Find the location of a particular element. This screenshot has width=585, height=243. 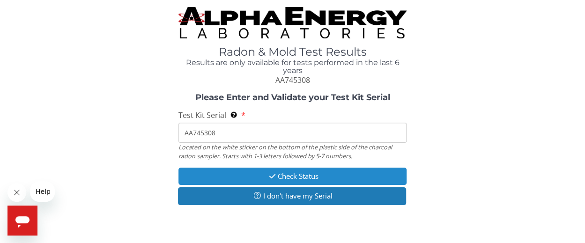

button: I don't have my Serial is located at coordinates (292, 196).